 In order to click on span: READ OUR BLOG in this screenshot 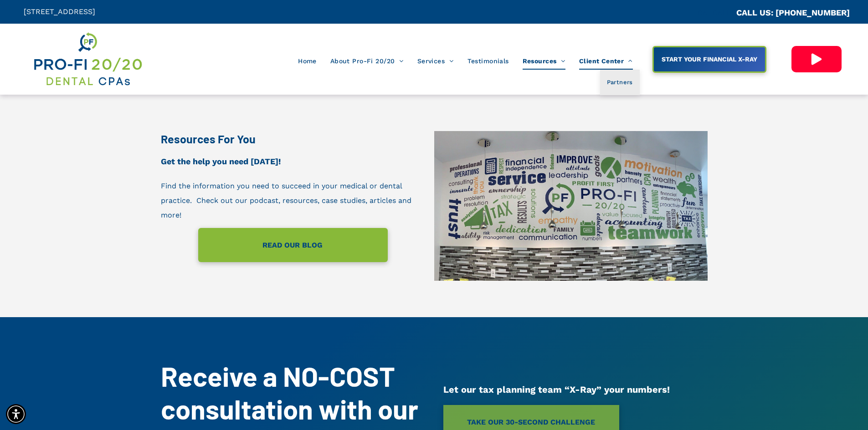, I will do `click(293, 245)`.